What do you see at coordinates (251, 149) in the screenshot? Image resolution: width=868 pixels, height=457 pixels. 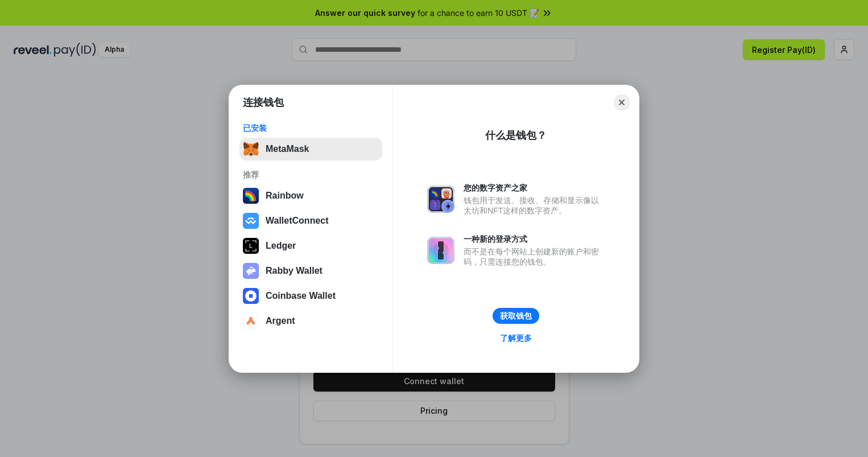 I see `img: svg+xml,%3Csvg%20fill%3D%22none%22%20height%3D%2233%22%20viewBox%3D%220%200%2035%2033%22%20width%...` at bounding box center [251, 149].